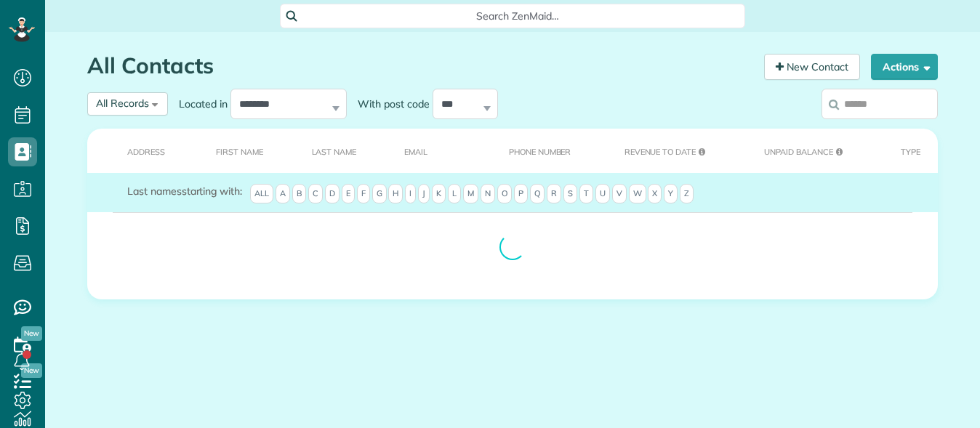 This screenshot has height=428, width=980. What do you see at coordinates (396, 194) in the screenshot?
I see `span: H` at bounding box center [396, 194].